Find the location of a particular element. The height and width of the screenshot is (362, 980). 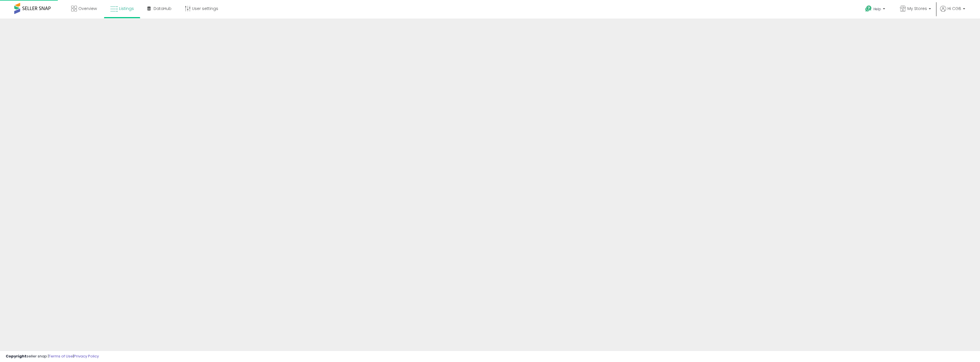

span: Help is located at coordinates (876, 9).